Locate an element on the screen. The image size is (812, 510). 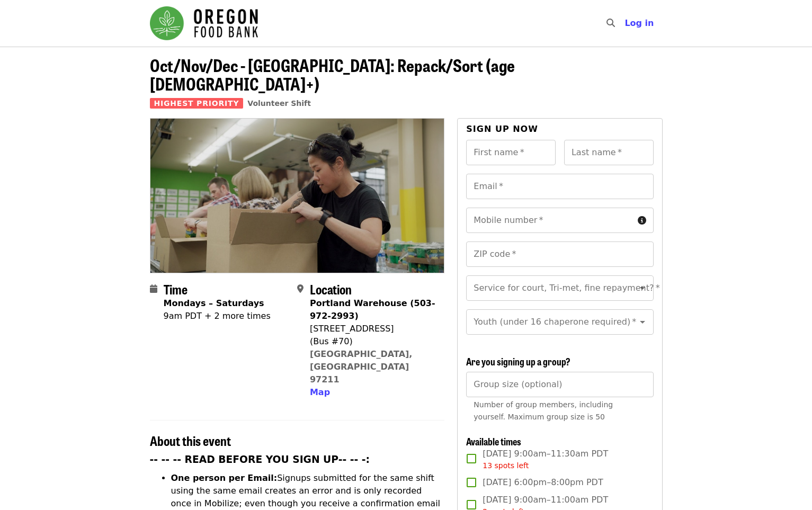
strong: -- -- -- READ BEFORE YOU SIGN UP-- -- -: is located at coordinates (260, 460).